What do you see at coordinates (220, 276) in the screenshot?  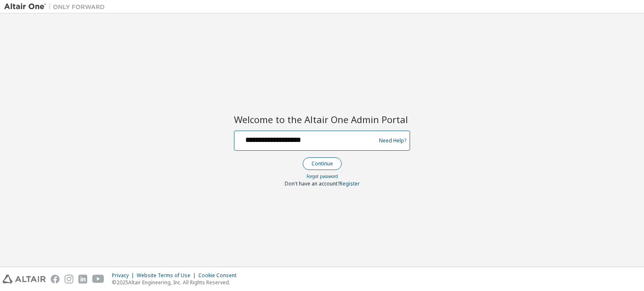 I see `div: Cookie Consent` at bounding box center [220, 276].